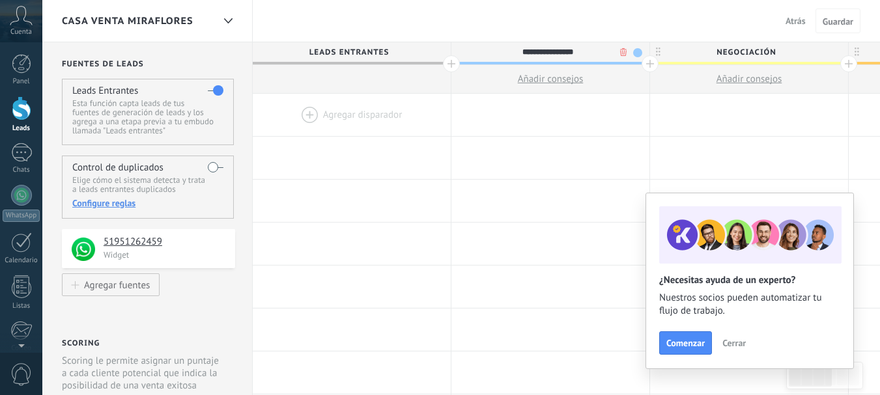 The image size is (880, 395). Describe the element at coordinates (83, 249) in the screenshot. I see `img: logo_min.png` at that location.